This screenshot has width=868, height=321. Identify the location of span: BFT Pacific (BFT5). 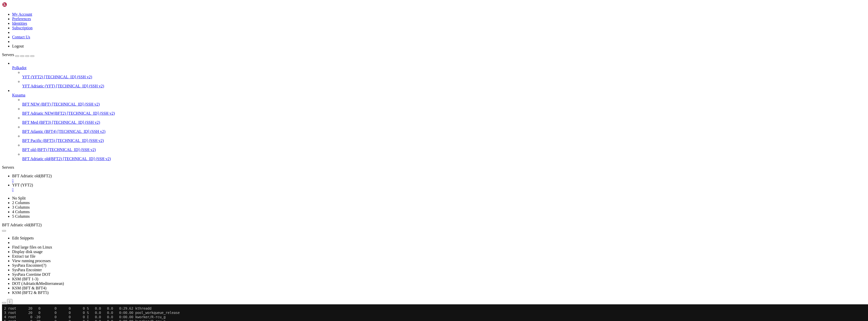
(38, 141).